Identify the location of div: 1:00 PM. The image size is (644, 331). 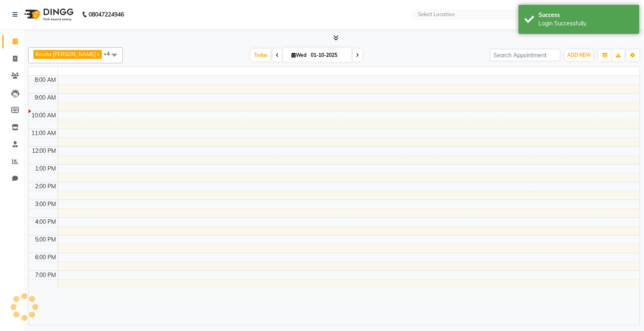
(45, 168).